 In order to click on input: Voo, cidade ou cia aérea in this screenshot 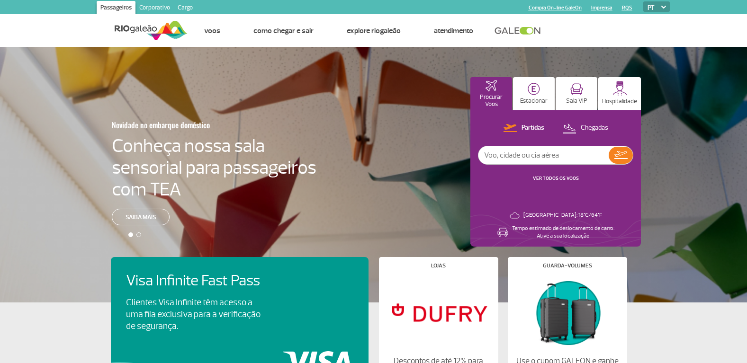, I will do `click(543, 155)`.